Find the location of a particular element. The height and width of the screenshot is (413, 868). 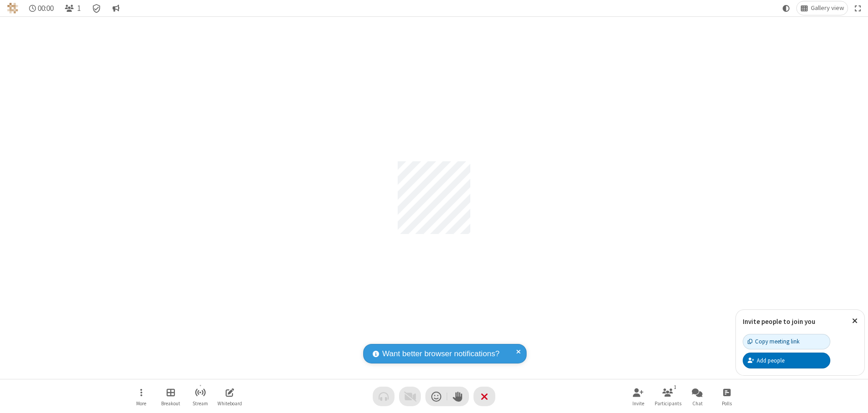

button: End or leave meeting is located at coordinates (485, 396).